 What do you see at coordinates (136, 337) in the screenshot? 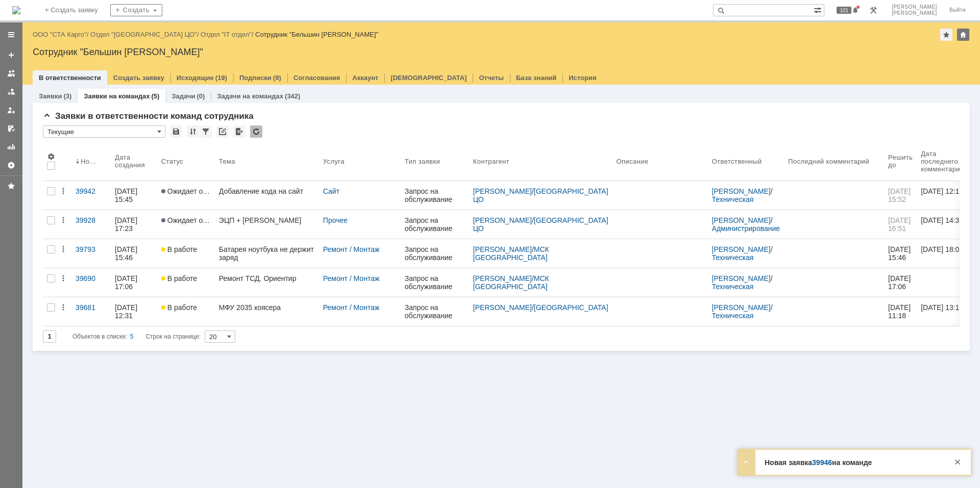
I see `i: Строк на странице:` at bounding box center [136, 337].